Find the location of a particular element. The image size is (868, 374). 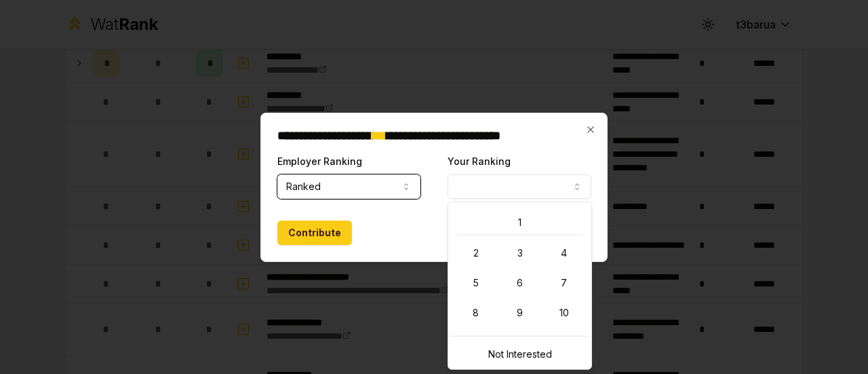

span: 9 is located at coordinates (519, 313).